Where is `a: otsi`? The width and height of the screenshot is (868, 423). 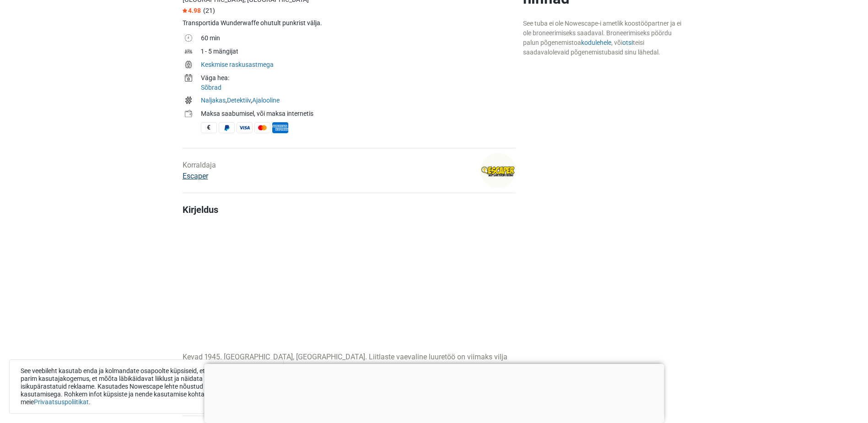
a: otsi is located at coordinates (627, 43).